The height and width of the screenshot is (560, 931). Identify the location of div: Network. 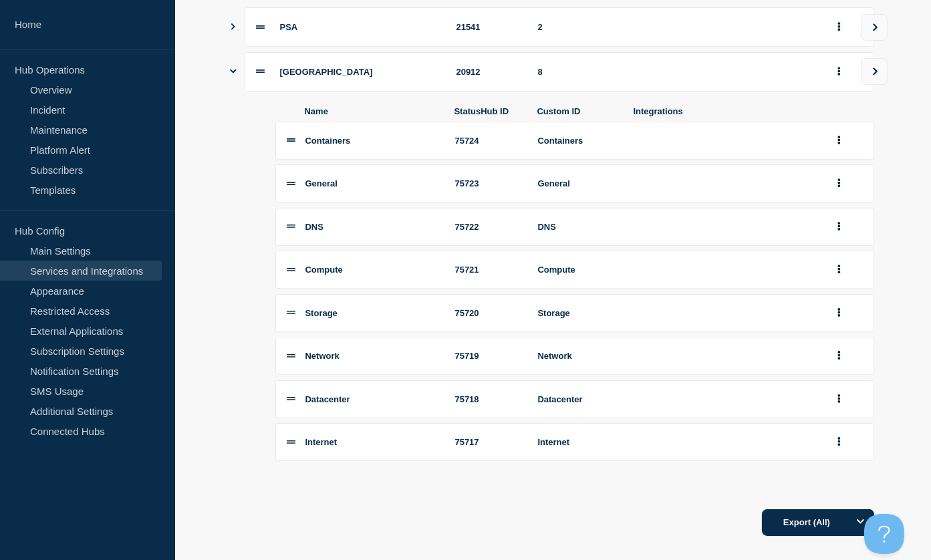
(578, 355).